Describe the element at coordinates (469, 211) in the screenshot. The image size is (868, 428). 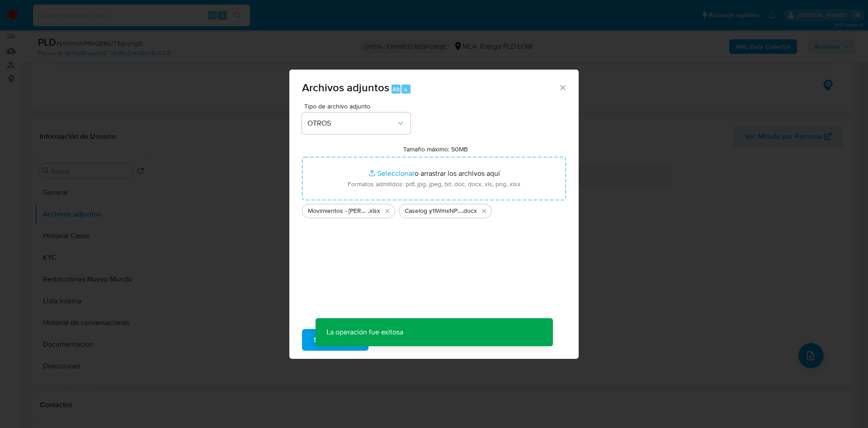
I see `span: .docx` at that location.